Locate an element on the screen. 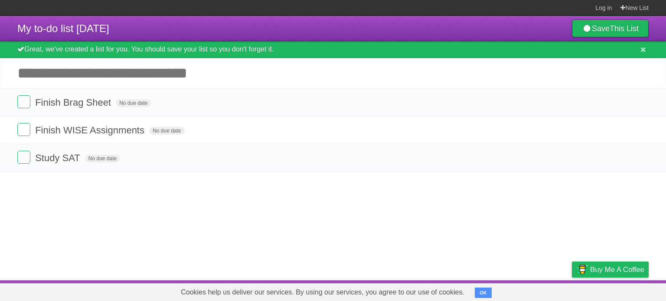 The width and height of the screenshot is (666, 301). a: SaveThis List is located at coordinates (610, 29).